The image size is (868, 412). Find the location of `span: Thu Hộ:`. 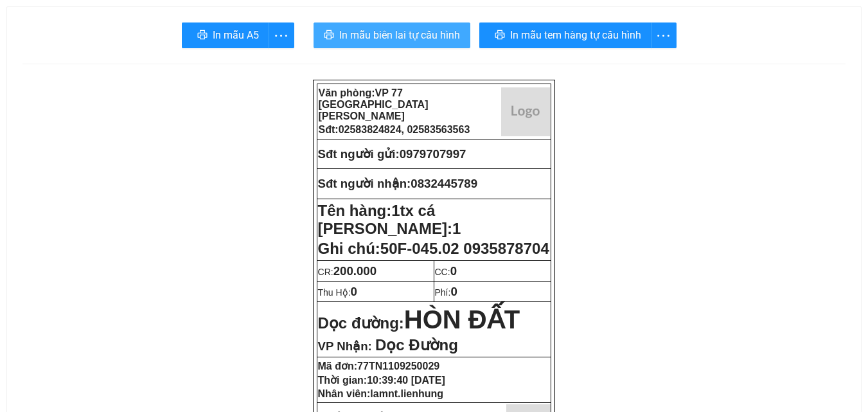

span: Thu Hộ: is located at coordinates (337, 292).